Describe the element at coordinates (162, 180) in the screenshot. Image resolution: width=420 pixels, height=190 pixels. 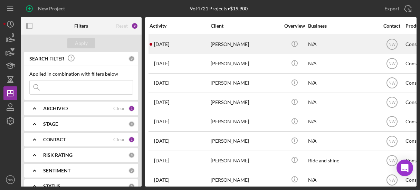
I see `time: 2025-08-04 20:49` at that location.